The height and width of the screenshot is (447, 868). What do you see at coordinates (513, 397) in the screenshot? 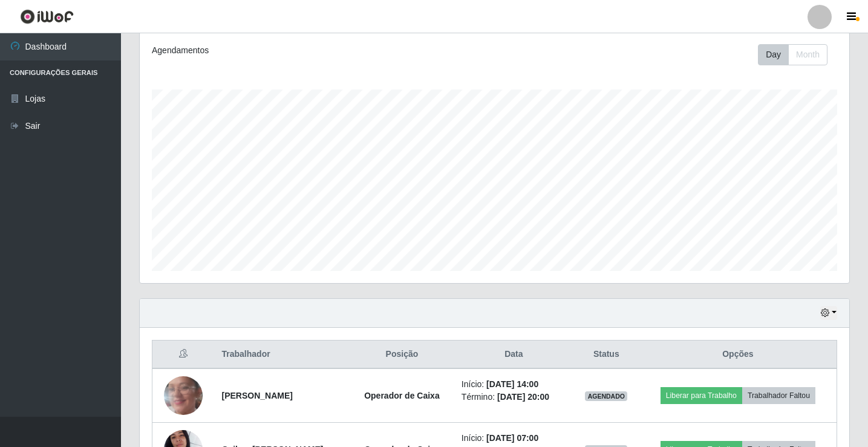
I see `li: Término:` at bounding box center [513, 397].